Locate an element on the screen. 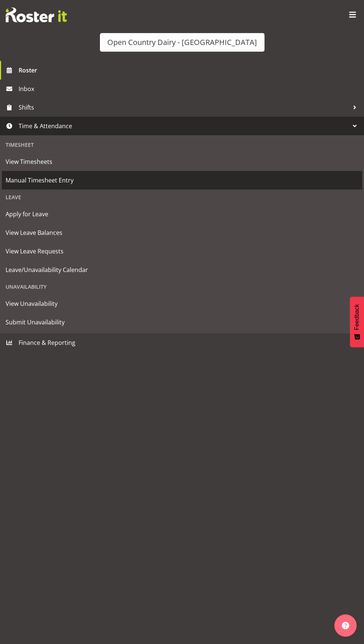  a: Apply for Leave is located at coordinates (182, 214).